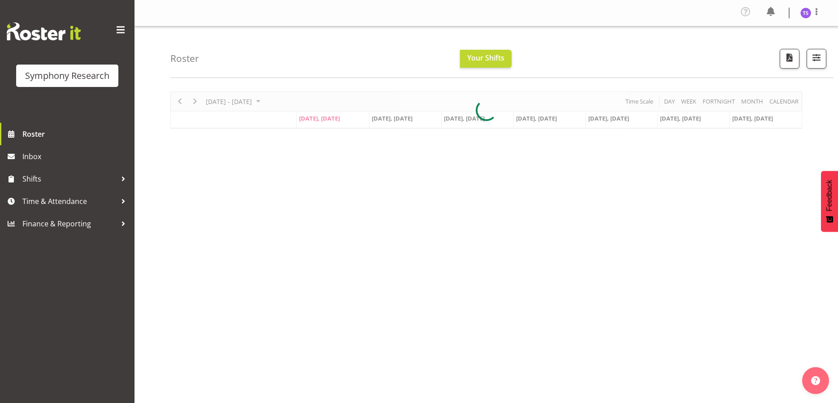 The height and width of the screenshot is (403, 838). Describe the element at coordinates (485, 59) in the screenshot. I see `button: Your Shifts` at that location.